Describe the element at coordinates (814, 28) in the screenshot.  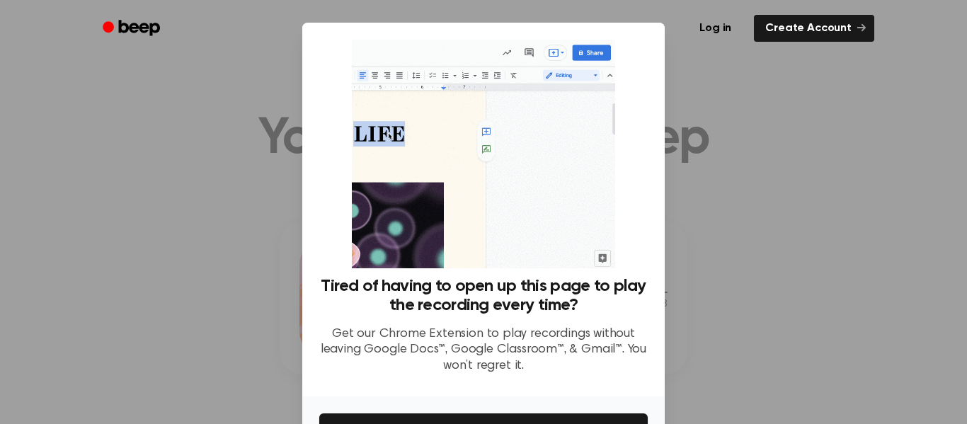
I see `a: Create Account` at that location.